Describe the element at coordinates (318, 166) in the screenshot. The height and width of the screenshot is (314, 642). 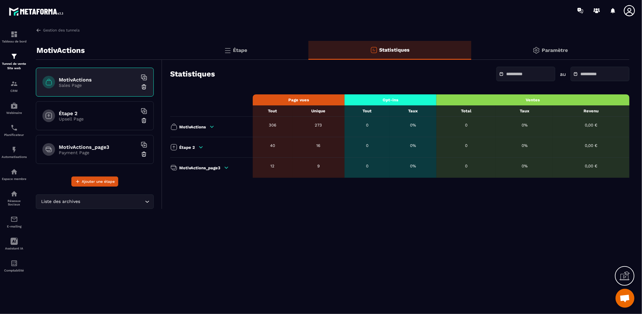
I see `div: 9` at that location.